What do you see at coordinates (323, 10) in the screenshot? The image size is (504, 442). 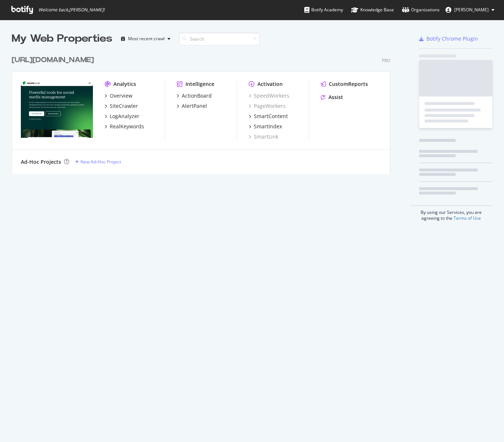 I see `div: Botify Academy` at bounding box center [323, 10].